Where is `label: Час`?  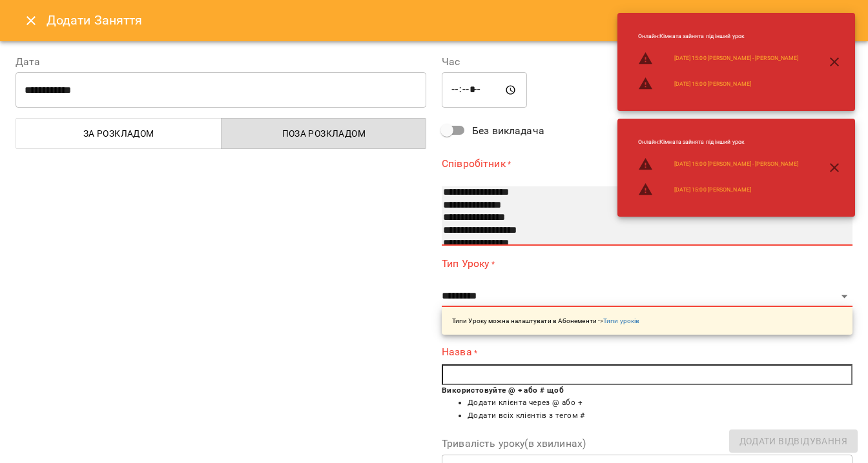
label: Час is located at coordinates (647, 62).